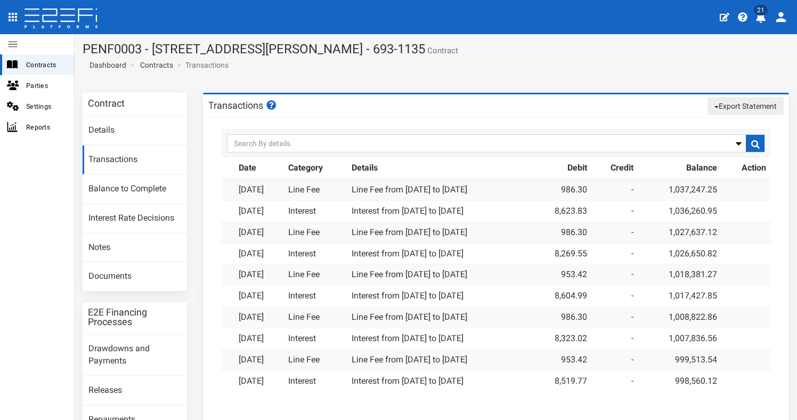 The image size is (797, 420). Describe the element at coordinates (680, 232) in the screenshot. I see `td: 1,027,637.12` at that location.